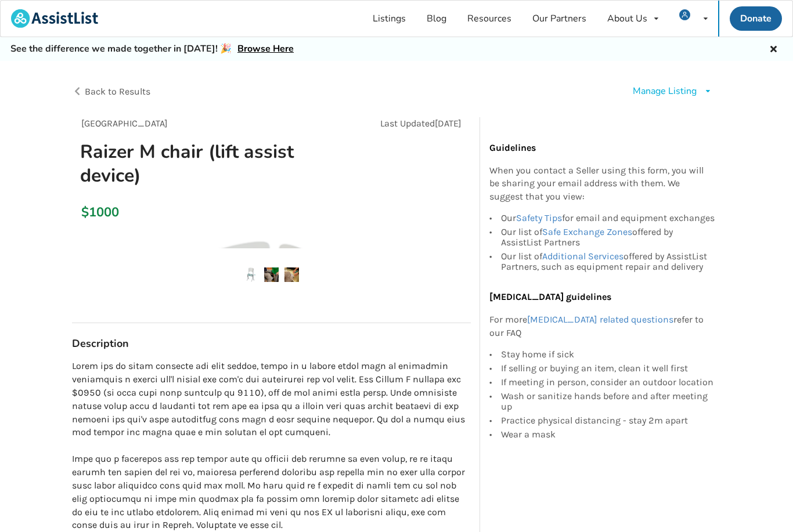 The height and width of the screenshot is (532, 793). I want to click on img: user icon, so click(685, 14).